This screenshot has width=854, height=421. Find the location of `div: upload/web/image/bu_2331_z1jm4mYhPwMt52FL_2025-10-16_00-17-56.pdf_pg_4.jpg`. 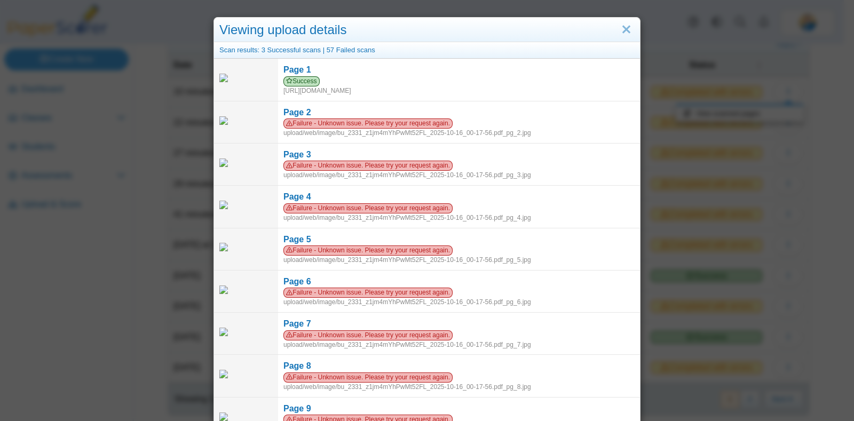

div: upload/web/image/bu_2331_z1jm4mYhPwMt52FL_2025-10-16_00-17-56.pdf_pg_4.jpg is located at coordinates (459, 213).